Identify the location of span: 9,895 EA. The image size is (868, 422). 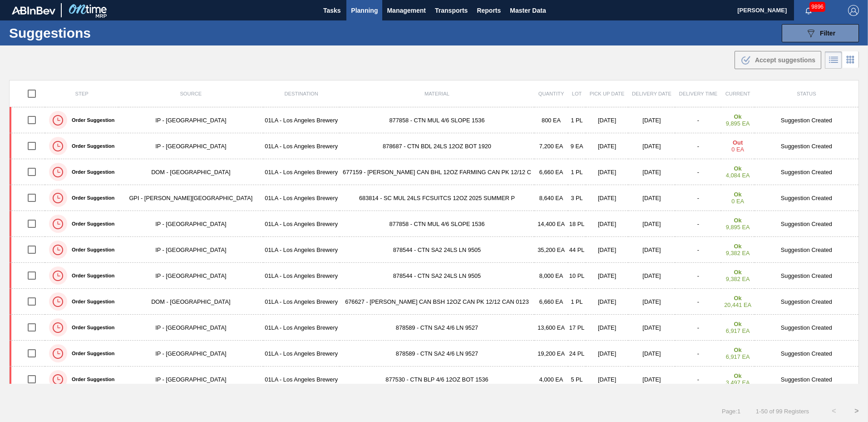
(738, 123).